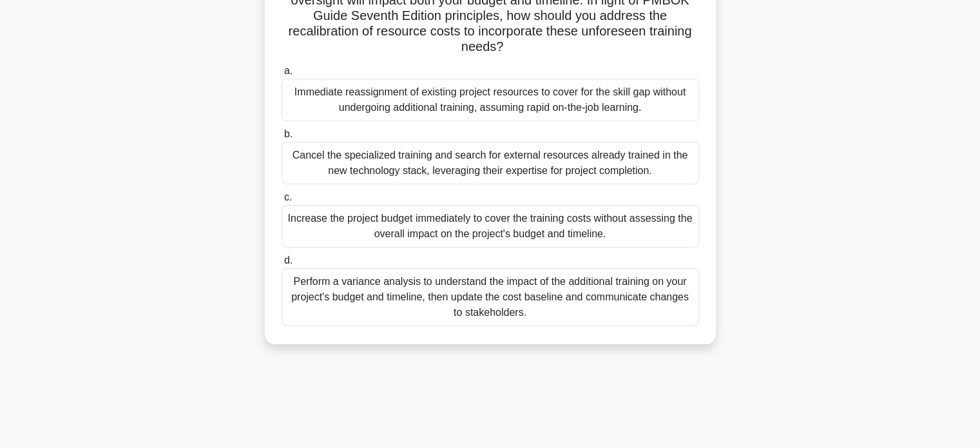 The height and width of the screenshot is (448, 980). Describe the element at coordinates (288, 260) in the screenshot. I see `span: d.` at that location.